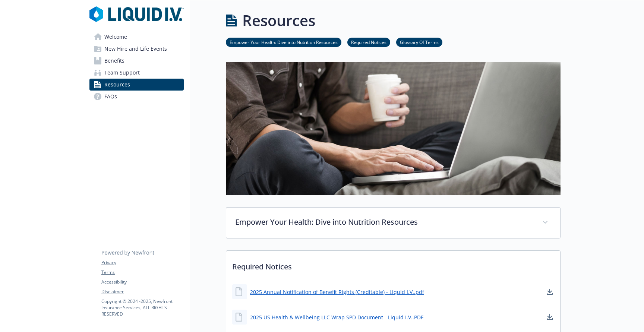 The height and width of the screenshot is (332, 644). What do you see at coordinates (117, 85) in the screenshot?
I see `span: Resources` at bounding box center [117, 85].